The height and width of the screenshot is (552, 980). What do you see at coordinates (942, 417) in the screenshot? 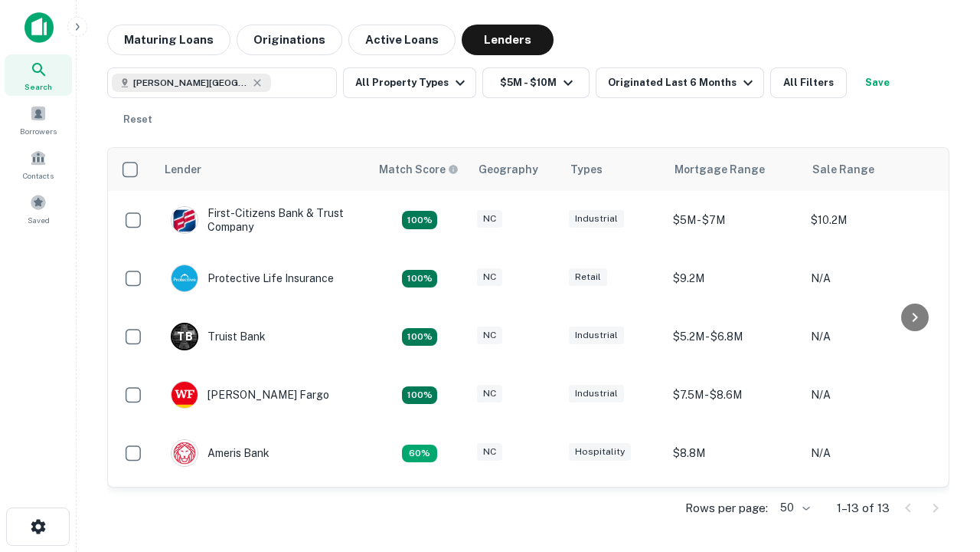
I see `div: Chat Widget` at bounding box center [942, 417].